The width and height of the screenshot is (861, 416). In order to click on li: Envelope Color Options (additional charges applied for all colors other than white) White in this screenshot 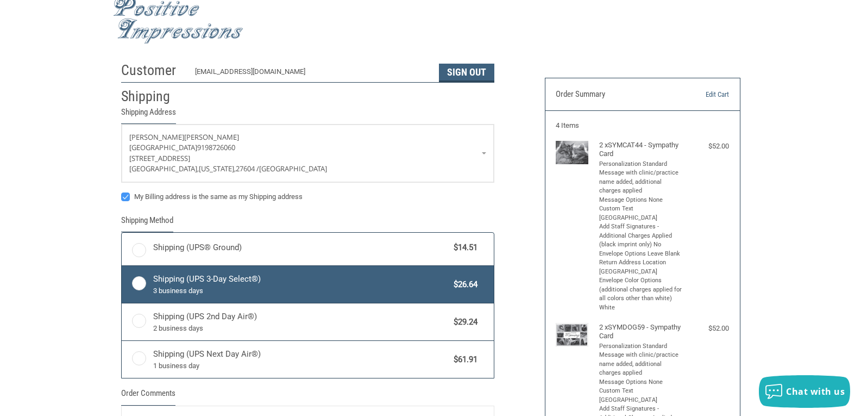, I will do `click(641, 294)`.